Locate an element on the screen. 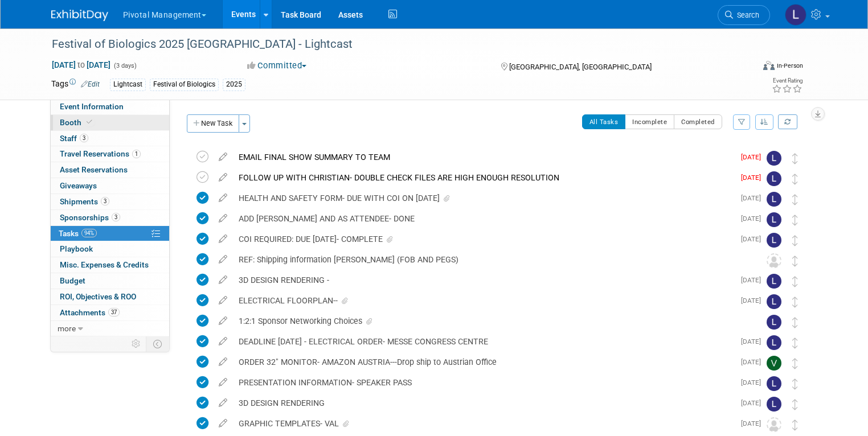 This screenshot has height=436, width=868. a: Refresh is located at coordinates (788, 122).